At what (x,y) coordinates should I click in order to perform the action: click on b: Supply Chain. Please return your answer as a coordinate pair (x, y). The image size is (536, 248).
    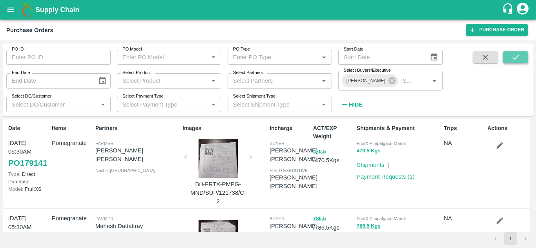
    Looking at the image, I should click on (57, 10).